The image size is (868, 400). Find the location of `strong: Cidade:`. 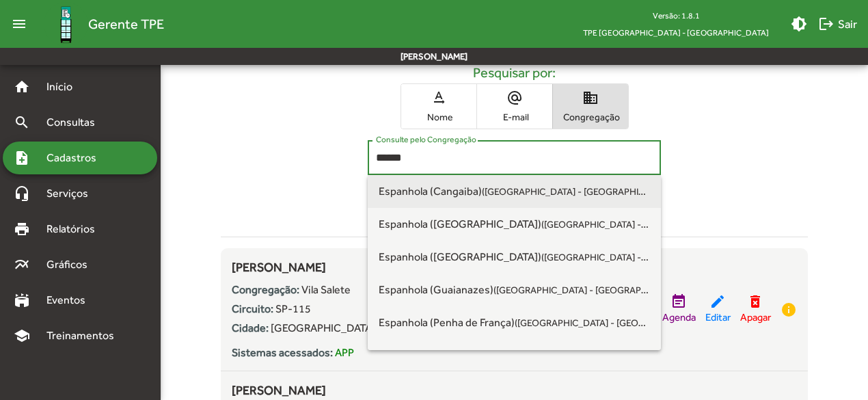

strong: Cidade: is located at coordinates (250, 327).